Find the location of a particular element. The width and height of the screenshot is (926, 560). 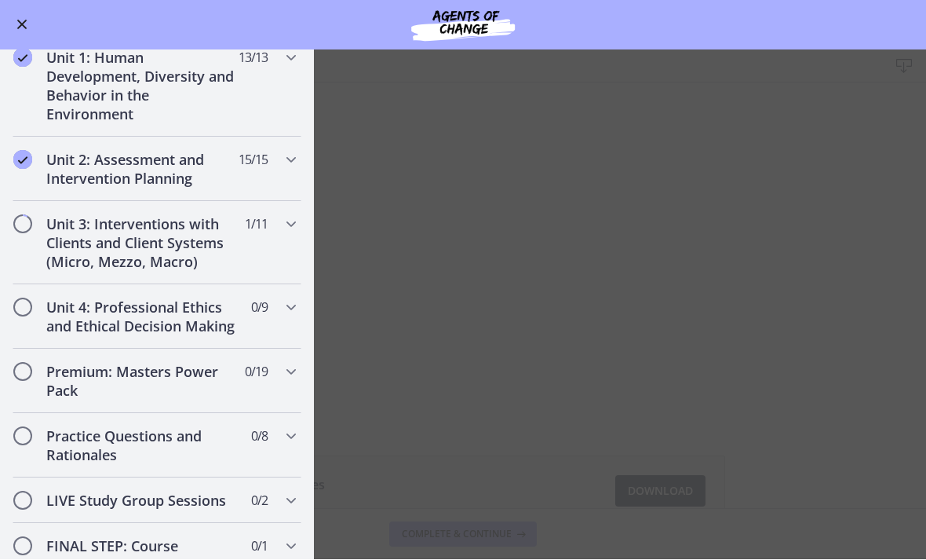

span: 0 / 8 is located at coordinates (259, 437).